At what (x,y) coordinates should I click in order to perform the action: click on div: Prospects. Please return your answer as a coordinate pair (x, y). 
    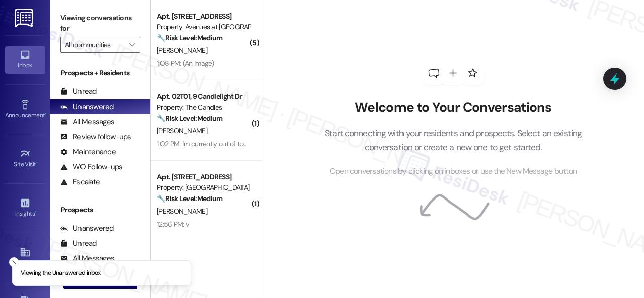
    Looking at the image, I should click on (101, 209).